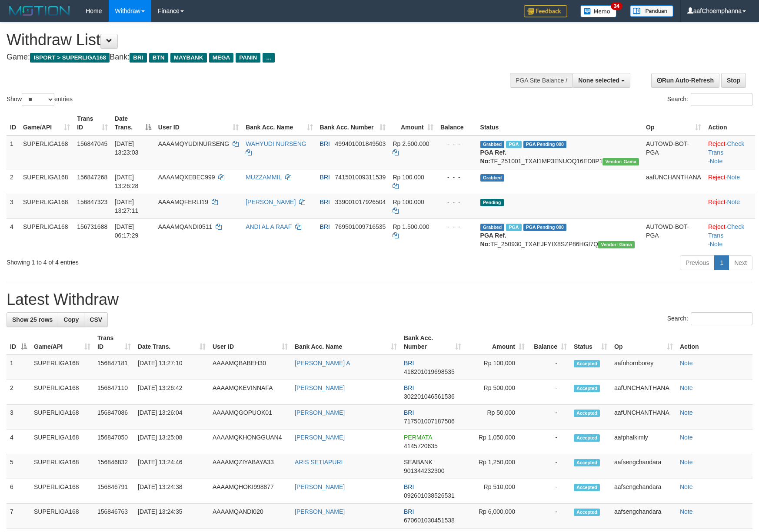  What do you see at coordinates (545, 12) in the screenshot?
I see `img: Feedback.jpg` at bounding box center [545, 12].